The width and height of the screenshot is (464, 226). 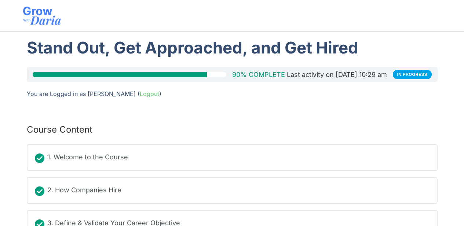 What do you see at coordinates (88, 158) in the screenshot?
I see `div: 1. Welcome to the Course` at bounding box center [88, 158].